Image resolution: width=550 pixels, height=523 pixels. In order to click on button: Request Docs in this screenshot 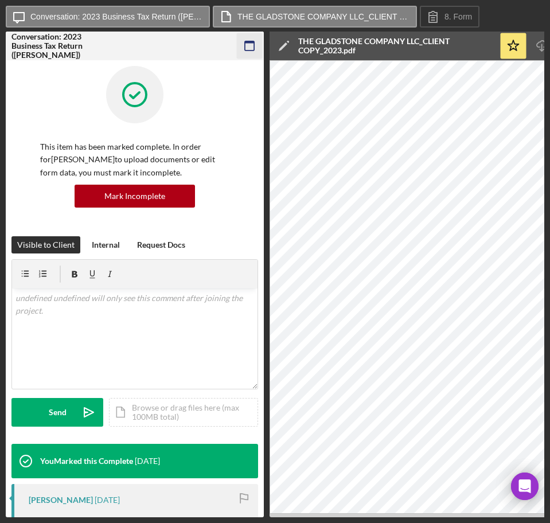, I will do `click(161, 245)`.